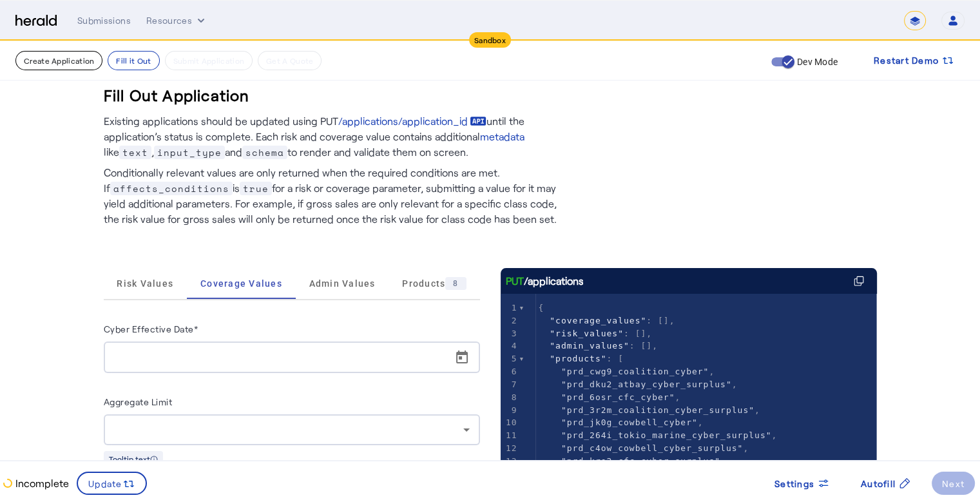 This screenshot has width=980, height=500. I want to click on button: Create Application, so click(59, 60).